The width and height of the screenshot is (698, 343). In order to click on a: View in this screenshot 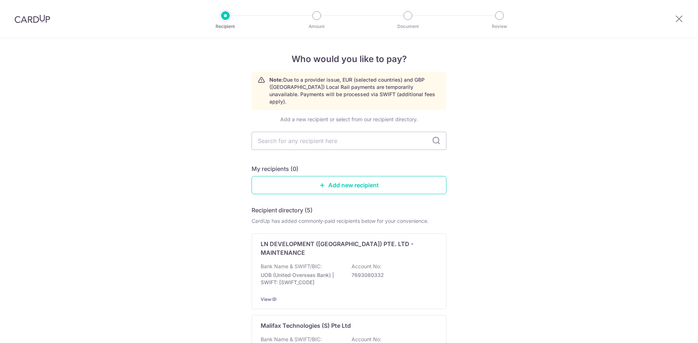, I will do `click(266, 299)`.